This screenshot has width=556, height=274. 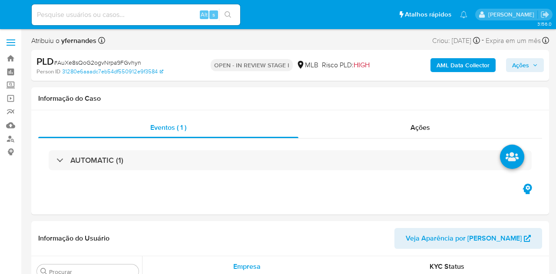 I want to click on div: MLB, so click(x=307, y=65).